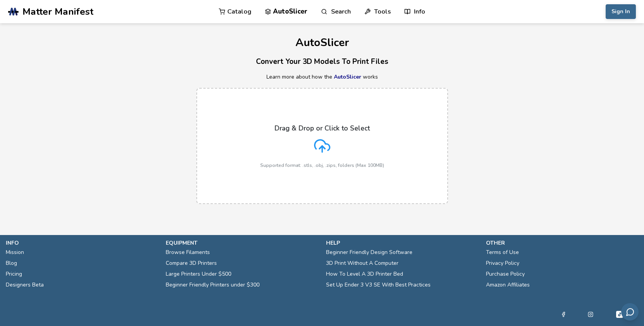 The height and width of the screenshot is (326, 644). What do you see at coordinates (369, 253) in the screenshot?
I see `a: Beginner Friendly Design Software` at bounding box center [369, 253].